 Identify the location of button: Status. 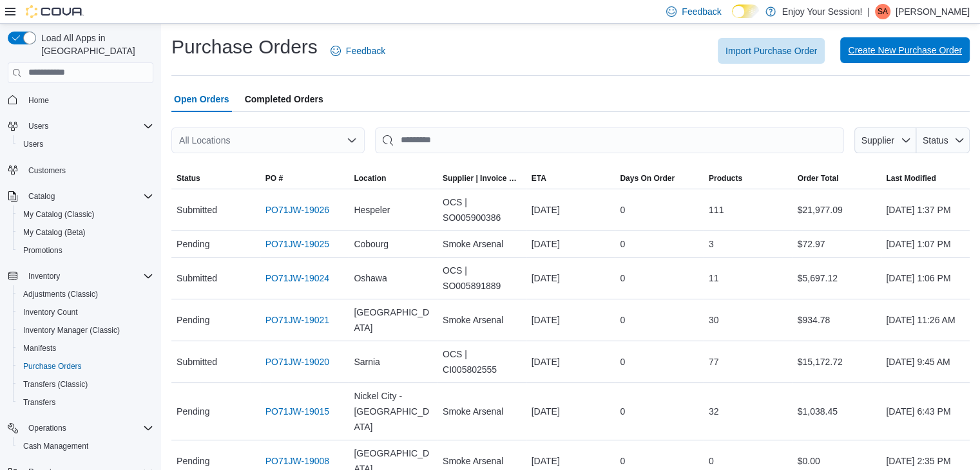
(943, 140).